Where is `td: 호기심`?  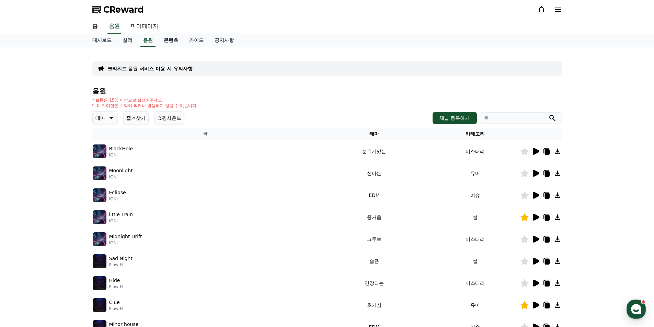 td: 호기심 is located at coordinates (374, 305).